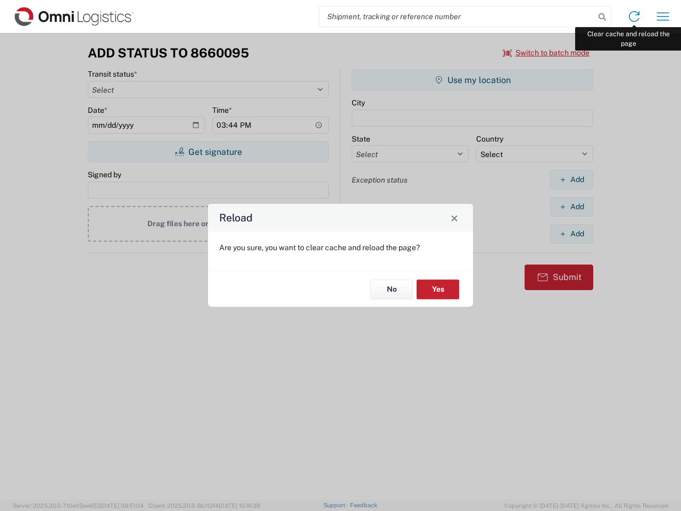 The width and height of the screenshot is (681, 511). Describe the element at coordinates (392, 289) in the screenshot. I see `button: No` at that location.